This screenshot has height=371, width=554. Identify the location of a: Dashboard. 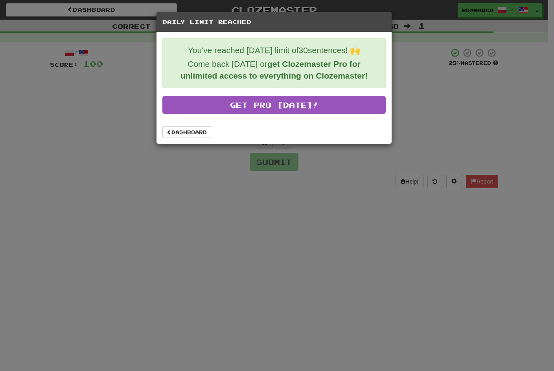
(187, 132).